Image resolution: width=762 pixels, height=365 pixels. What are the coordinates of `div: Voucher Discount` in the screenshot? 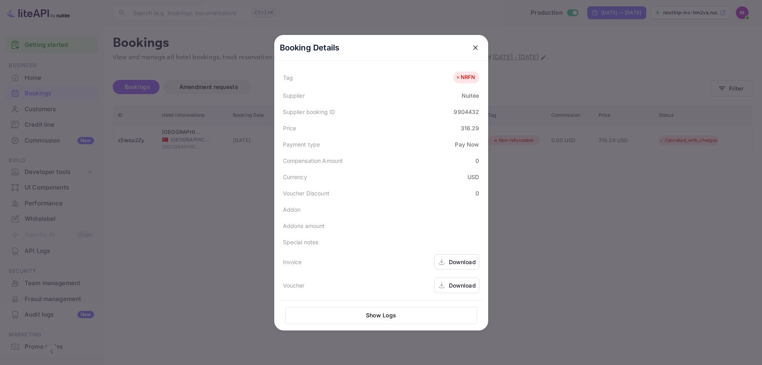 It's located at (306, 193).